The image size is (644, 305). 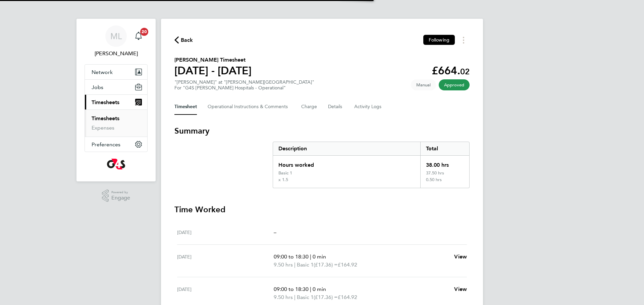 I want to click on button: Following, so click(x=439, y=40).